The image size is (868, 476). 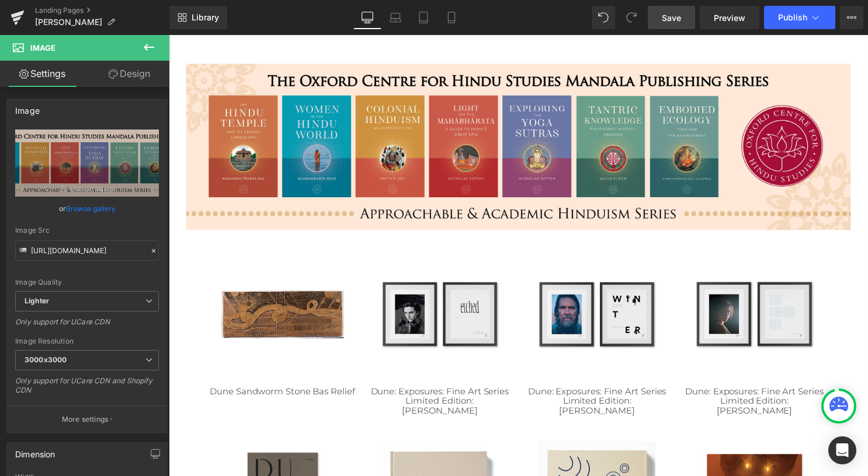 What do you see at coordinates (87, 250) in the screenshot?
I see `input: Link` at bounding box center [87, 250].